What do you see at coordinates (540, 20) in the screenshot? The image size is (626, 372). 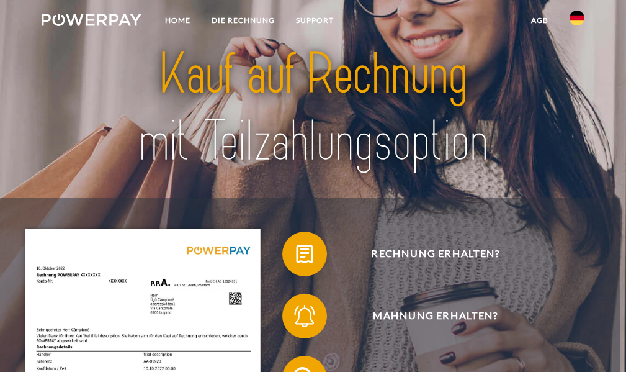 I see `a: agb` at bounding box center [540, 20].